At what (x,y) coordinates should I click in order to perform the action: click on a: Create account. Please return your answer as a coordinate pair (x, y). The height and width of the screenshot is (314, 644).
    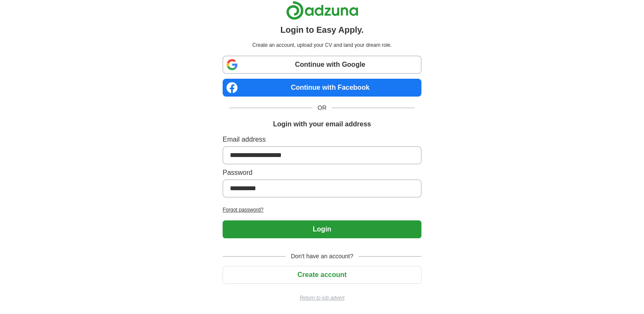
    Looking at the image, I should click on (322, 274).